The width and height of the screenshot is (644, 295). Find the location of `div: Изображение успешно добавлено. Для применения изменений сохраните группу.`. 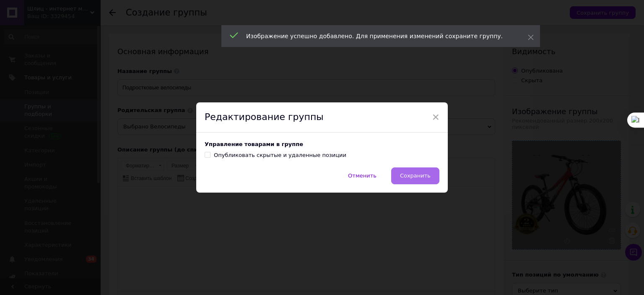

div: Изображение успешно добавлено. Для применения изменений сохраните группу. is located at coordinates (377, 36).